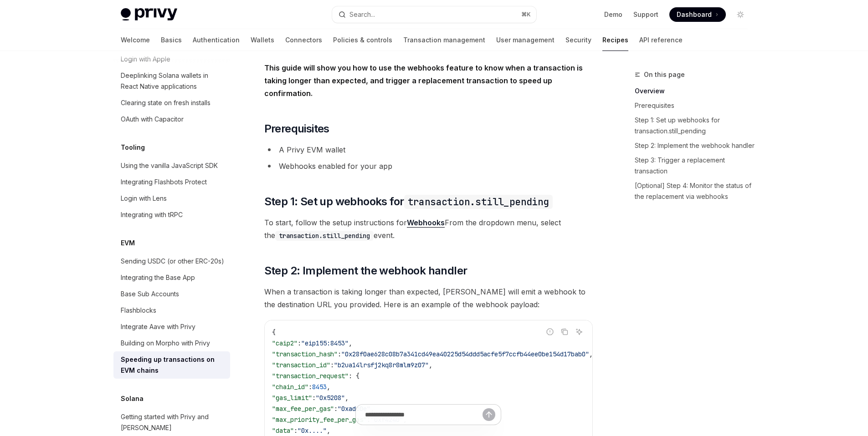 The height and width of the screenshot is (436, 868). What do you see at coordinates (172, 182) in the screenshot?
I see `a: Integrating Flashbots Protect` at bounding box center [172, 182].